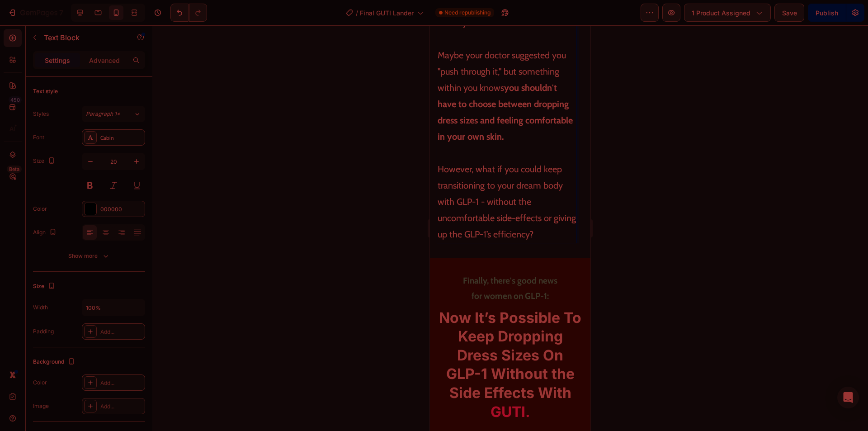 This screenshot has height=431, width=868. Describe the element at coordinates (113, 307) in the screenshot. I see `input: Auto` at that location.